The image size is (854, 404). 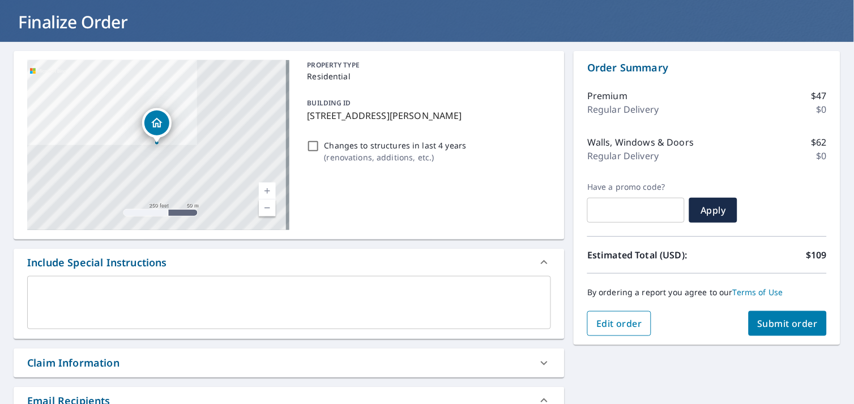 What do you see at coordinates (713, 210) in the screenshot?
I see `span: Apply` at bounding box center [713, 210].